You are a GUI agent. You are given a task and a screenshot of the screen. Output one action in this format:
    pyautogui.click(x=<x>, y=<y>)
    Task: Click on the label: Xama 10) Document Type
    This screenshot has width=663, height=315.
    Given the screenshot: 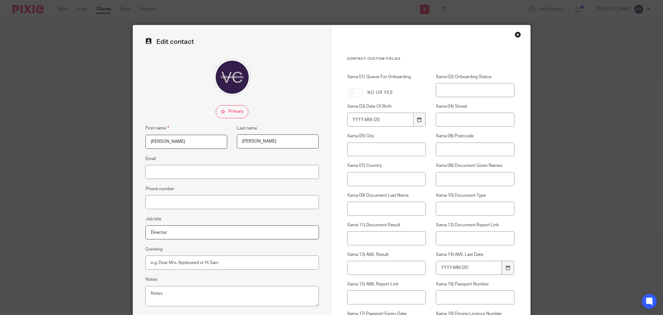 What is the action you would take?
    pyautogui.click(x=475, y=195)
    